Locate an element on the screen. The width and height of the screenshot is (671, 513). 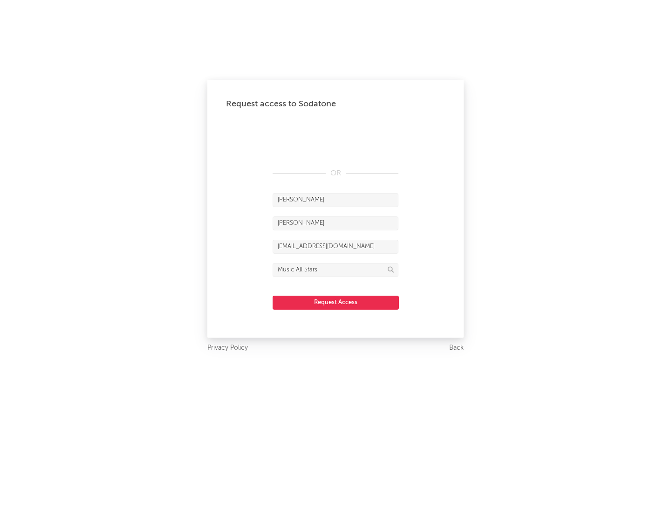
input: Email is located at coordinates (335, 246).